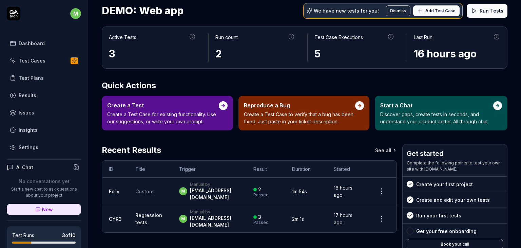 The image size is (521, 248). I want to click on th: Result, so click(266, 169).